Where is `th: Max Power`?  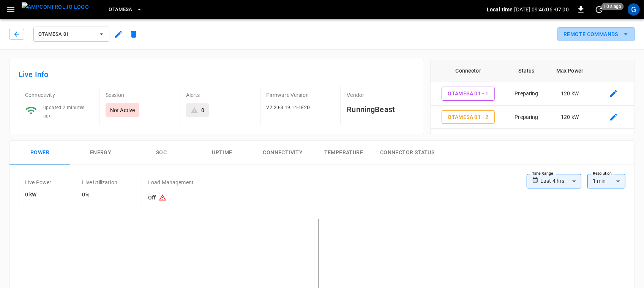
th: Max Power is located at coordinates (569, 70).